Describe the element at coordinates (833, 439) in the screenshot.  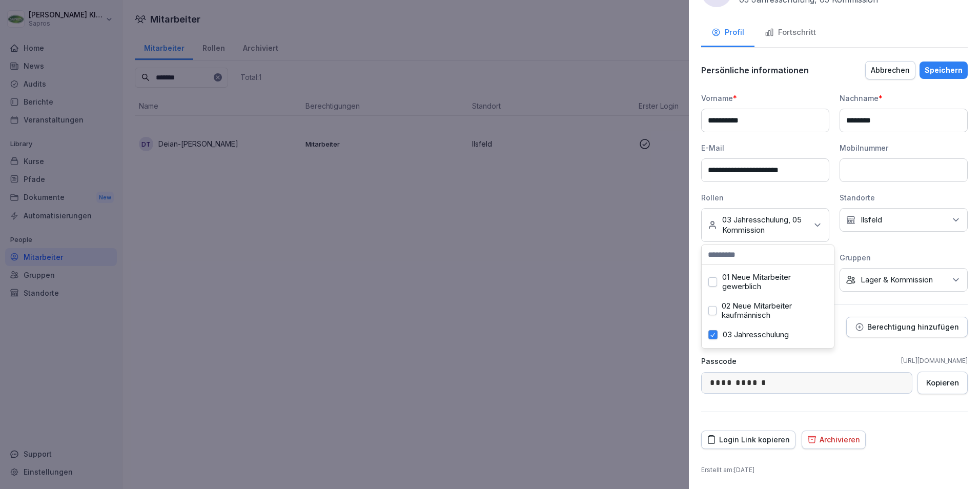
I see `button: Archivieren` at that location.